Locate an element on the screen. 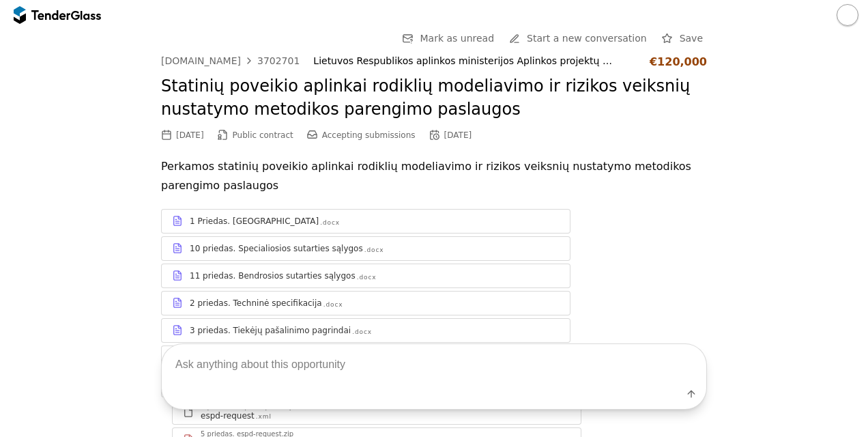  span: Accepting submissions is located at coordinates (368, 136).